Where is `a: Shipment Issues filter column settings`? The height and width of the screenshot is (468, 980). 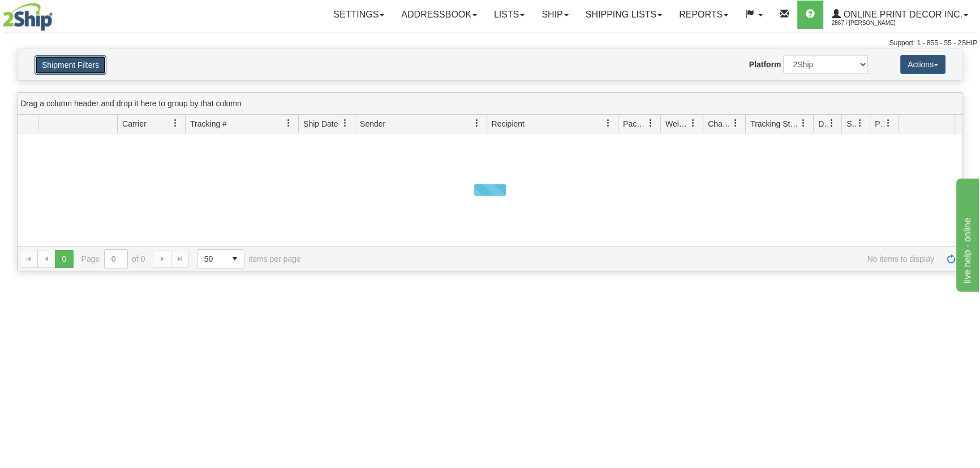 a: Shipment Issues filter column settings is located at coordinates (860, 123).